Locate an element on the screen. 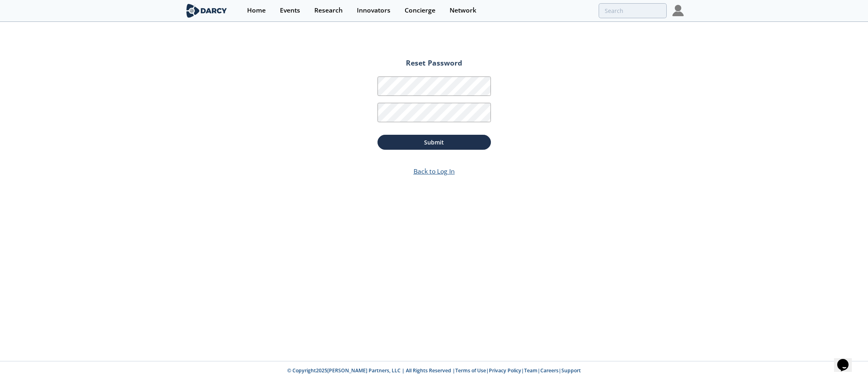 The height and width of the screenshot is (380, 868). a: Careers is located at coordinates (549, 370).